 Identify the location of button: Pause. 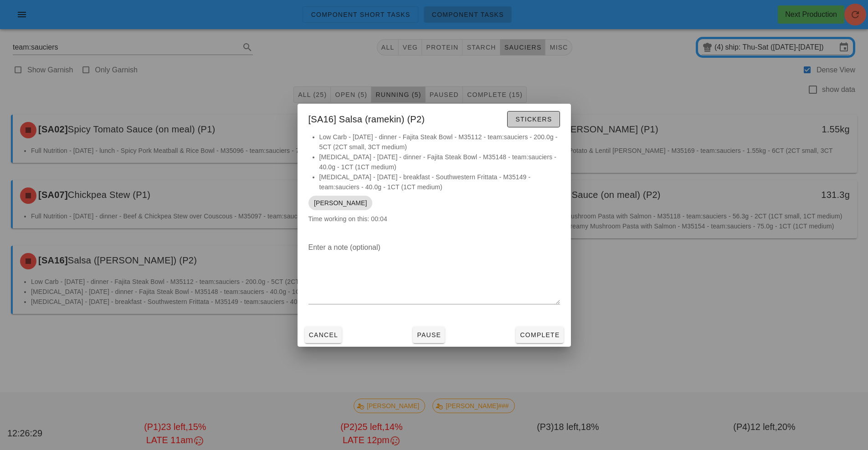
(429, 335).